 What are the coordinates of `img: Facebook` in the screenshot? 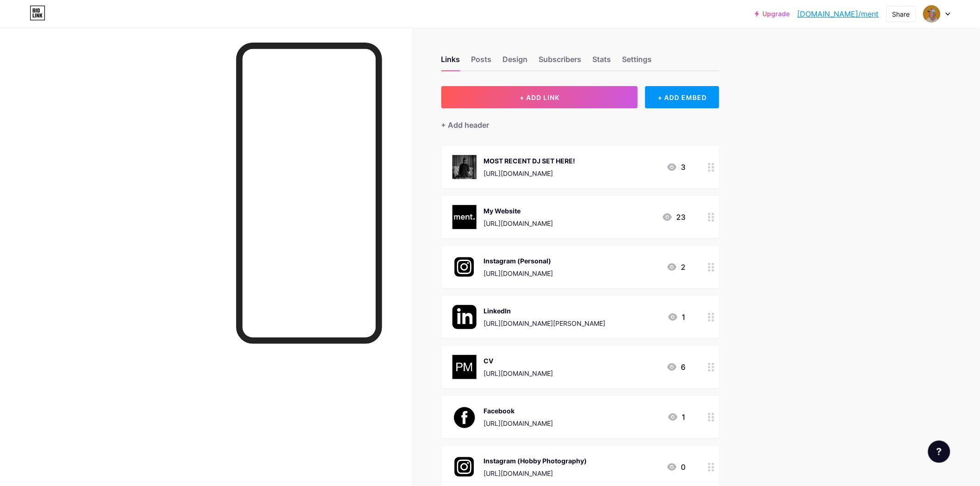 It's located at (464, 418).